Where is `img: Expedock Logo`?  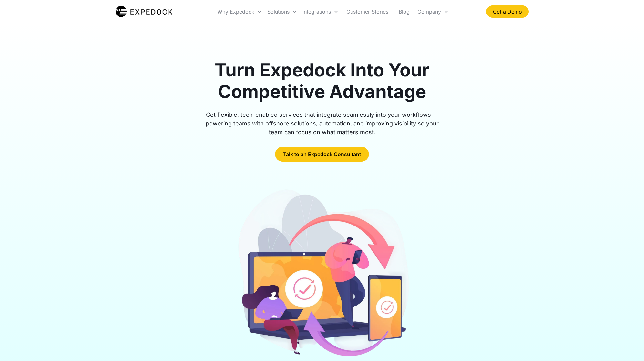
img: Expedock Logo is located at coordinates (144, 12).